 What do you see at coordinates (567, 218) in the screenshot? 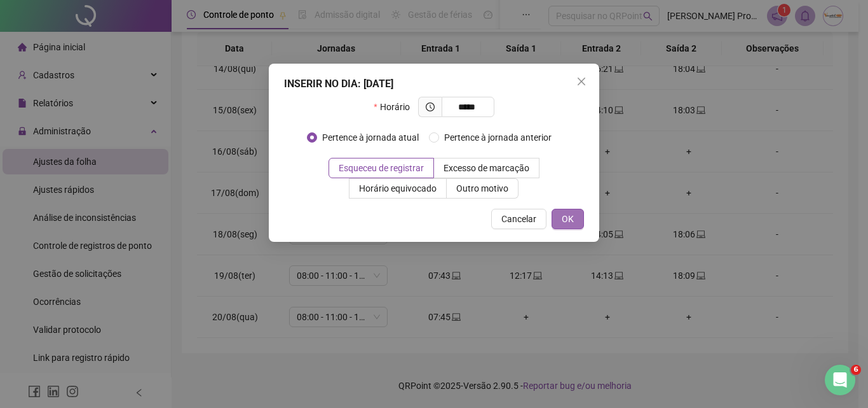
I see `span: OK` at bounding box center [567, 218].